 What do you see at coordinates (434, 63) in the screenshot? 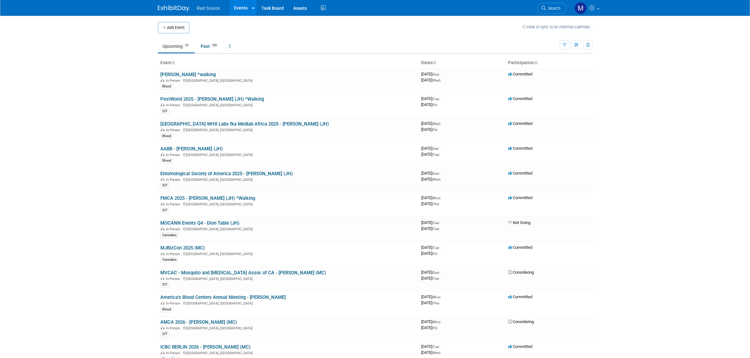
I see `a: Sort by Start Date` at bounding box center [434, 63].